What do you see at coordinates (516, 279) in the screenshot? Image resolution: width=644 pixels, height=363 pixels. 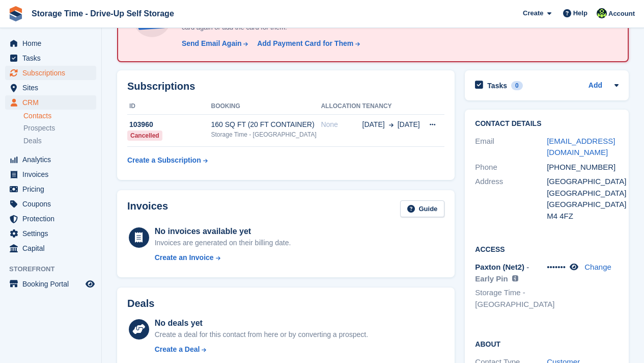 I see `img: icon-info-grey-7440780725fd019a000dd9b08b2336e03edf1995a4989e88bcd33f0948082b44.svg` at bounding box center [516, 279].